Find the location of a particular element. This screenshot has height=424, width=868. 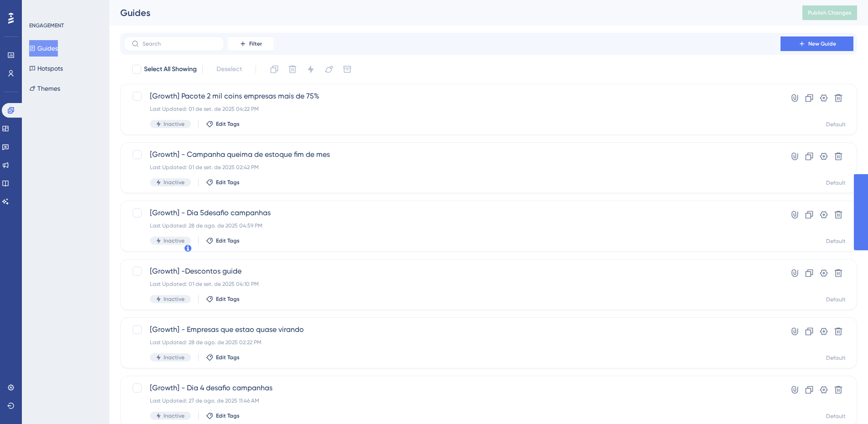

button: New Guide is located at coordinates (816, 44).